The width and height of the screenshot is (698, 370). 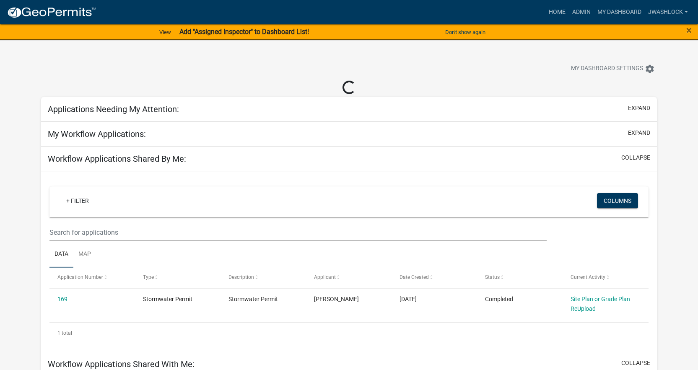 What do you see at coordinates (165, 32) in the screenshot?
I see `a: View` at bounding box center [165, 32].